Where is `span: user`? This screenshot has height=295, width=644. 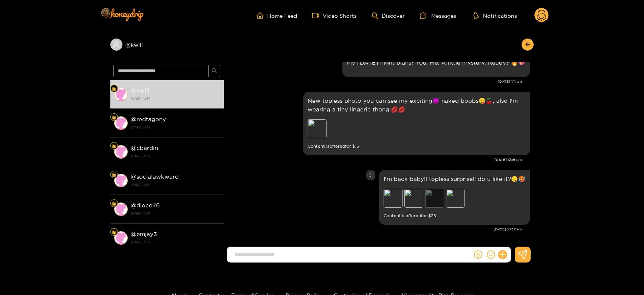
span: user is located at coordinates (116, 44).